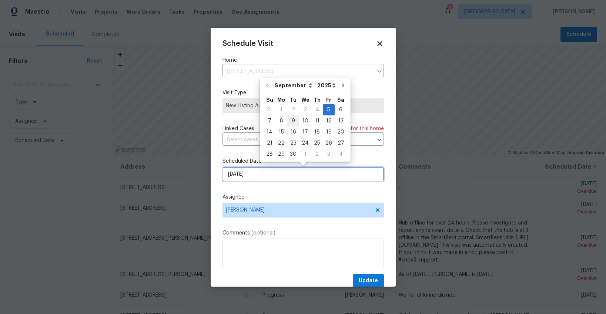 This screenshot has width=606, height=314. What do you see at coordinates (329, 121) in the screenshot?
I see `div: 12` at bounding box center [329, 121].